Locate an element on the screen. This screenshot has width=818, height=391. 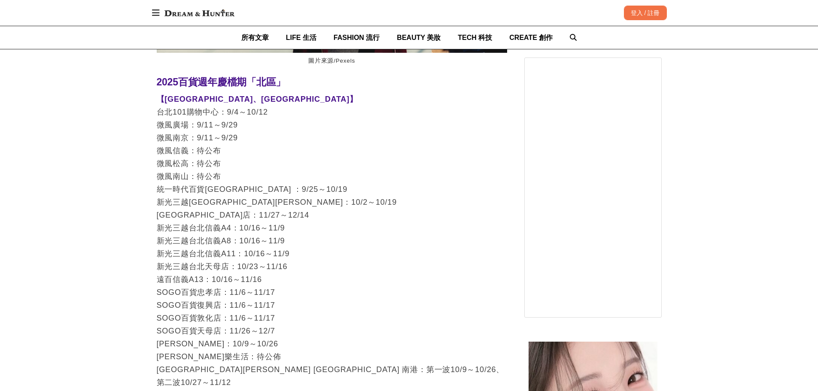
span: FASHION 流行 is located at coordinates (357, 37).